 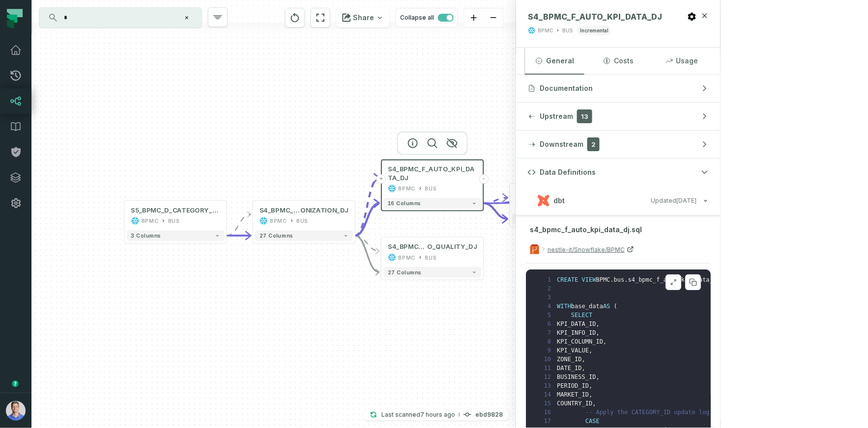 I want to click on h4: ebd9828, so click(x=489, y=415).